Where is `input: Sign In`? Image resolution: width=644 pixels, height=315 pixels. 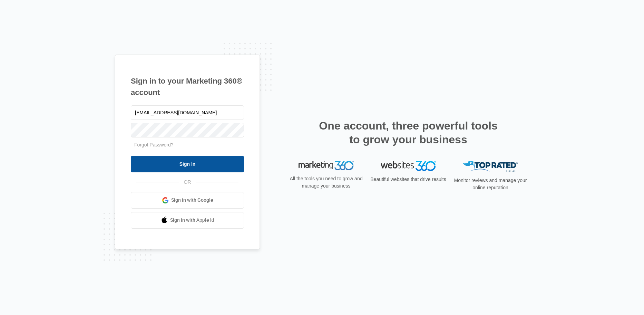 input: Sign In is located at coordinates (187, 164).